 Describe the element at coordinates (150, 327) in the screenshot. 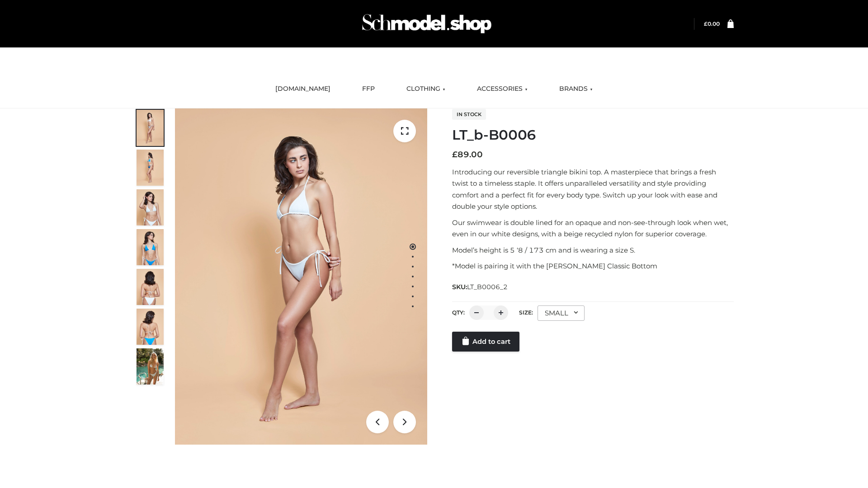

I see `img: ArielClassicBikiniTop_CloudNine_AzureSky_OW114ECO_8-scaled.jpg` at that location.